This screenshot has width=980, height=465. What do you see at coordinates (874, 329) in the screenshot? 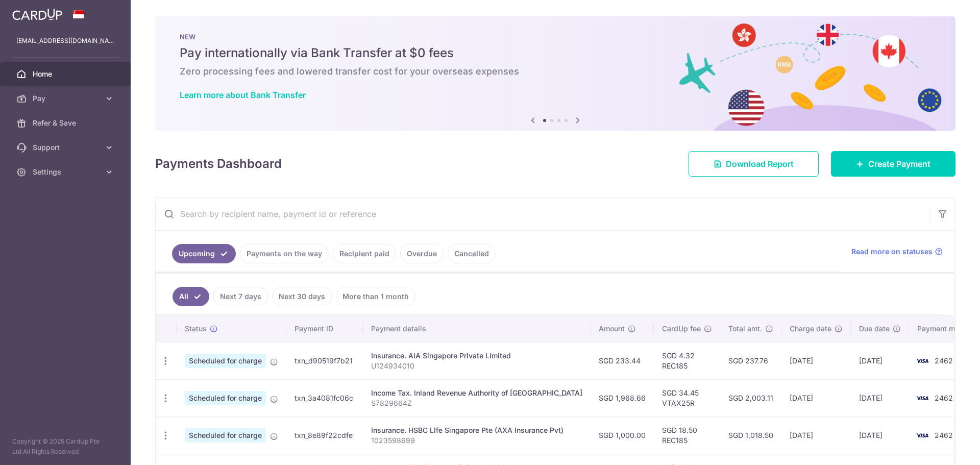
I see `span: Due date` at bounding box center [874, 329].